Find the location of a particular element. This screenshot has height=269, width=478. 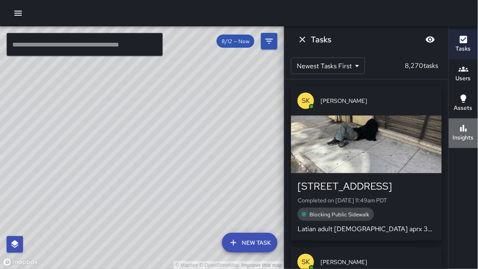

button: Tasks is located at coordinates (463, 44).